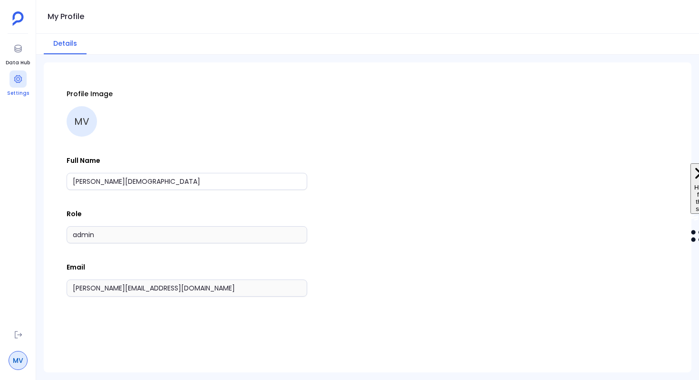 The width and height of the screenshot is (699, 380). Describe the element at coordinates (18, 93) in the screenshot. I see `span: Settings` at that location.